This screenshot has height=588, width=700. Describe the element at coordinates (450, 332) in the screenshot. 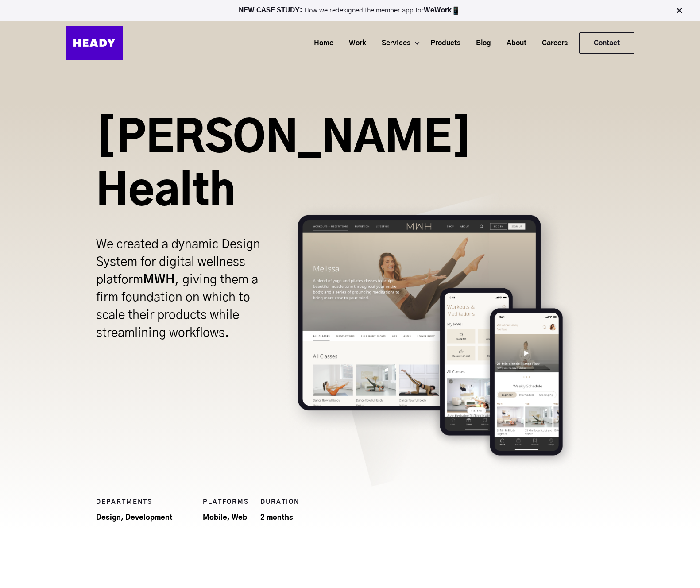

I see `img: Product Design Cover Image (3)` at that location.